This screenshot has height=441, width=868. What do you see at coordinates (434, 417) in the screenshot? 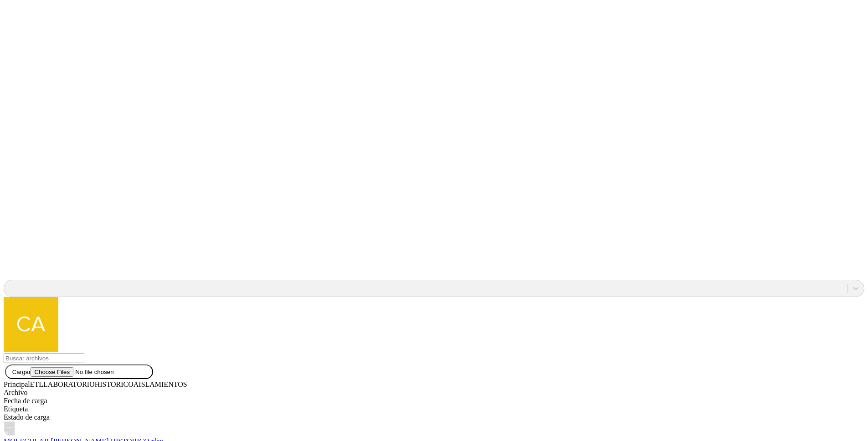
I see `div: Estado de carga` at bounding box center [434, 417].